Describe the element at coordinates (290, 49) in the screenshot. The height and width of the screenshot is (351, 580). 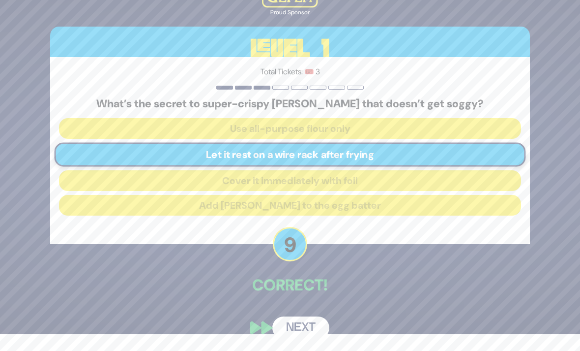
I see `h3: Level 1` at that location.